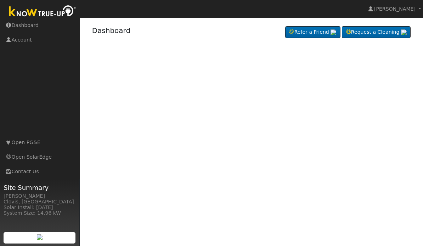  What do you see at coordinates (43, 12) in the screenshot?
I see `img: Know True-Up` at bounding box center [43, 12].